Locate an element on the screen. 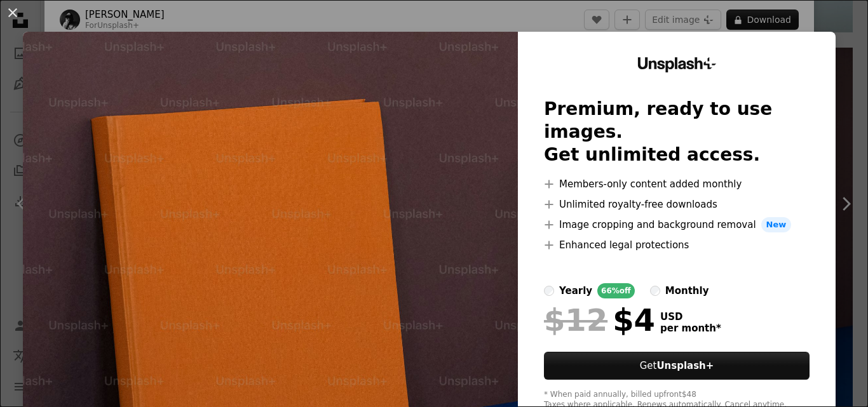 Image resolution: width=868 pixels, height=407 pixels. button: GetUnsplash+ is located at coordinates (676, 366).